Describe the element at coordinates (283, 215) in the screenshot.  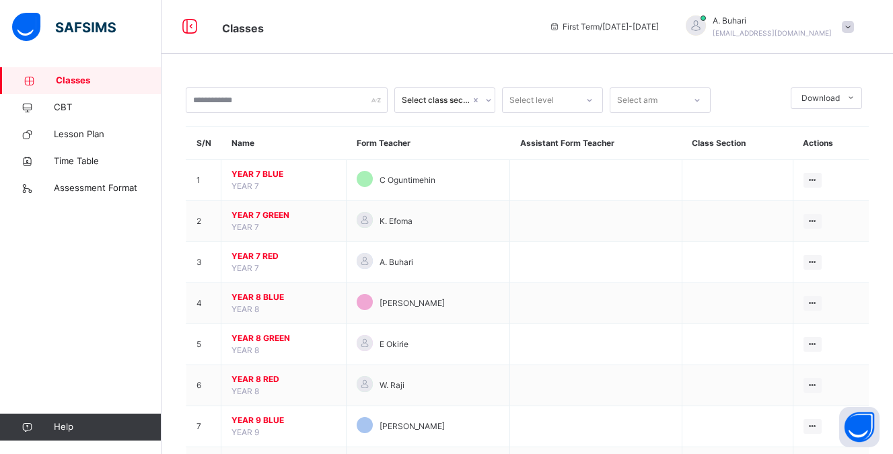
I see `span: YEAR 7 GREEN` at that location.